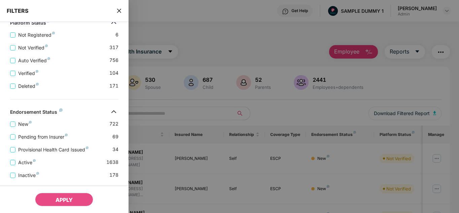 The height and width of the screenshot is (213, 459). I want to click on span: Inactive, so click(29, 175).